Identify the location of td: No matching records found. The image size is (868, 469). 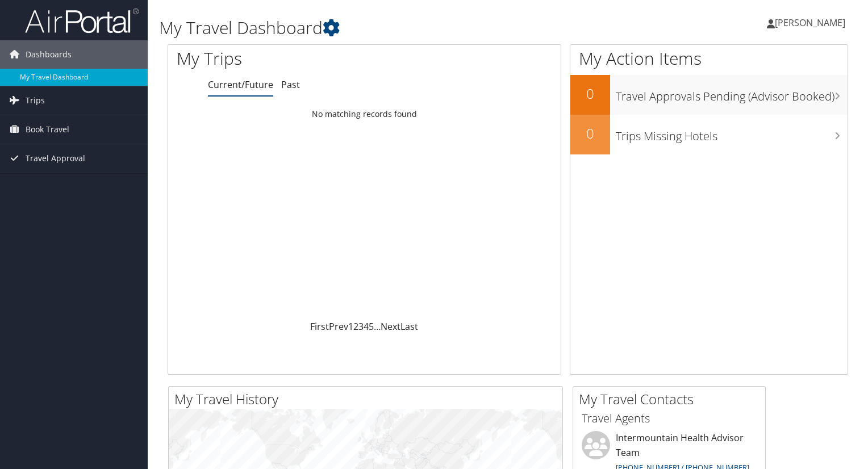
(364, 114).